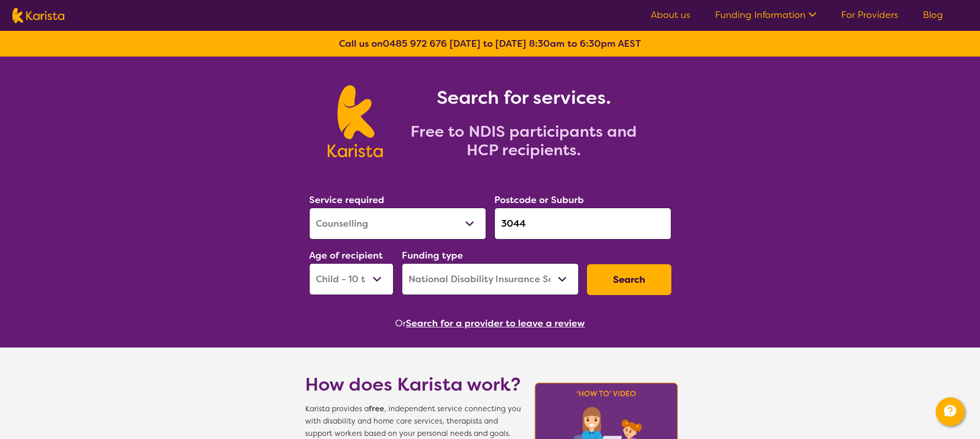 The height and width of the screenshot is (439, 980). What do you see at coordinates (671, 15) in the screenshot?
I see `a: About us` at bounding box center [671, 15].